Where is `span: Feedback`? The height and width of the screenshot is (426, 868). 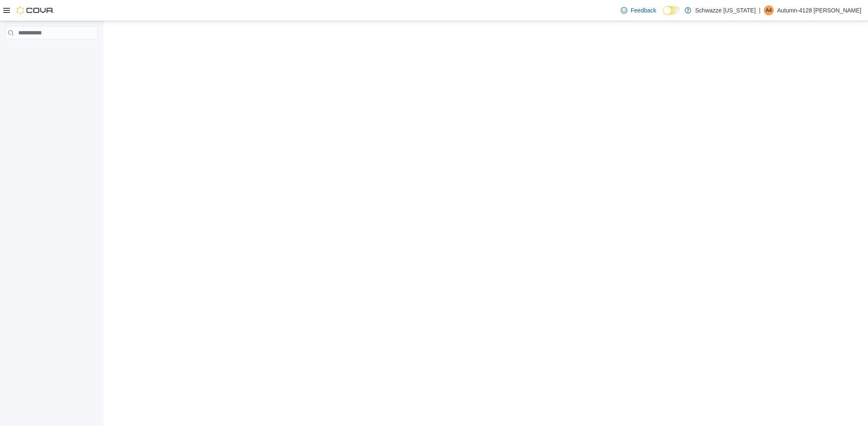 span: Feedback is located at coordinates (643, 10).